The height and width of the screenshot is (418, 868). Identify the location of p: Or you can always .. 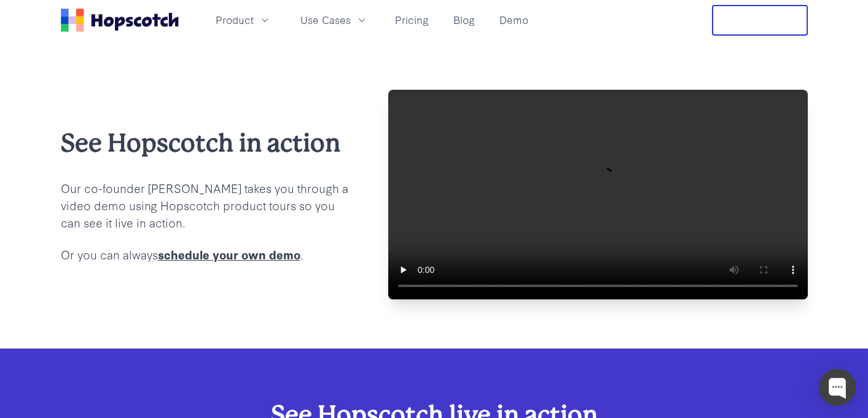
(205, 255).